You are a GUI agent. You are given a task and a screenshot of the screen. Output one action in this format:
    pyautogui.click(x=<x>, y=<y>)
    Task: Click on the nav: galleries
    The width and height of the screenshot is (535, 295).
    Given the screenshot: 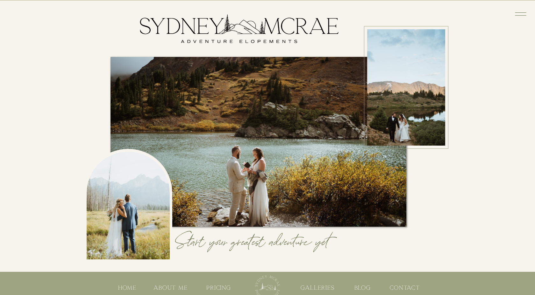 What is the action you would take?
    pyautogui.click(x=317, y=288)
    